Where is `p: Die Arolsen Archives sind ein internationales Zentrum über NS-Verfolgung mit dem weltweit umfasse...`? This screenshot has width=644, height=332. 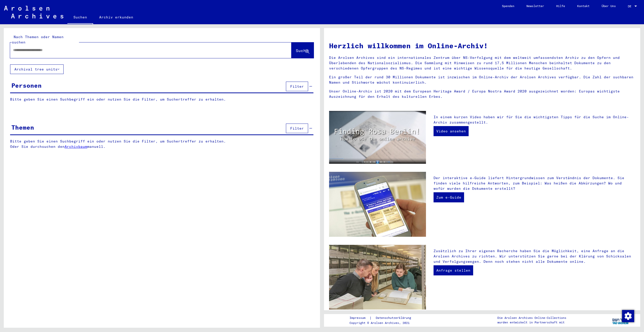
p: Die Arolsen Archives sind ein internationales Zentrum über NS-Verfolgung mit dem weltweit umfasse... is located at coordinates (482, 63).